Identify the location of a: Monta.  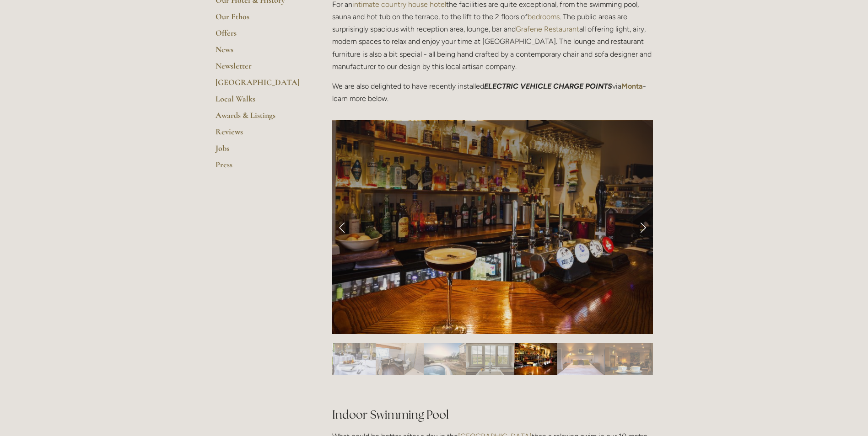
(632, 86).